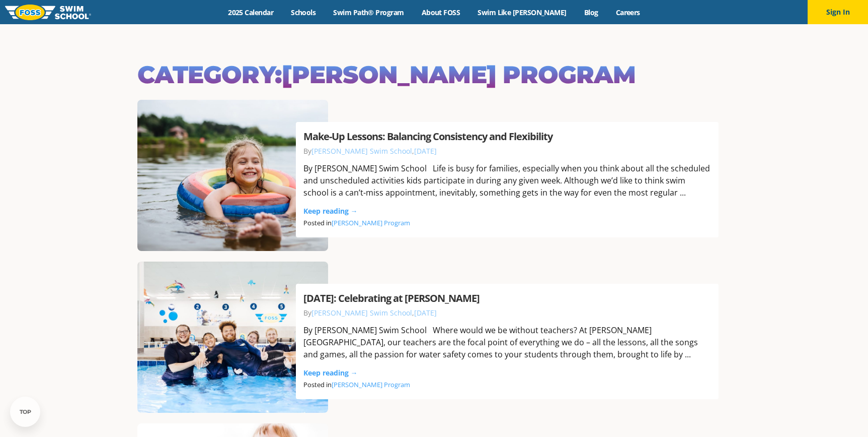 The height and width of the screenshot is (437, 868). What do you see at coordinates (428, 136) in the screenshot?
I see `a: Make-Up Lessons: Balancing Consistency and Flexibility` at bounding box center [428, 136].